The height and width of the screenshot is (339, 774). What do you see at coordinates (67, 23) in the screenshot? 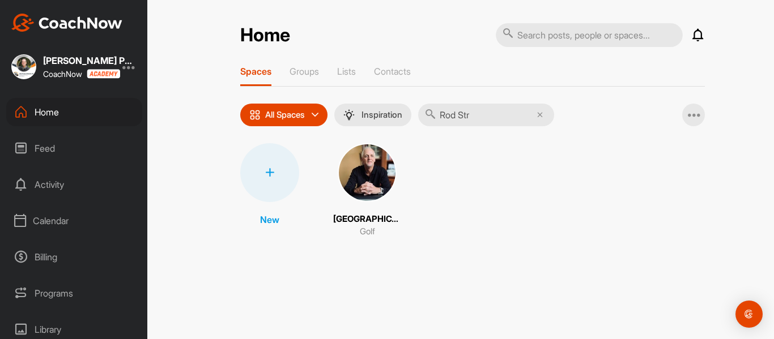
I see `img: CoachNow` at bounding box center [67, 23].